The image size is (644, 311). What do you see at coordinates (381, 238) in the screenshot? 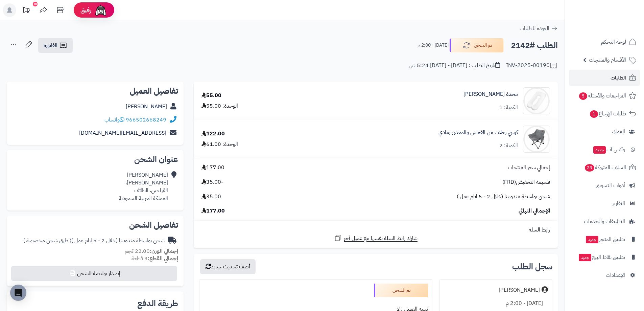
I see `span: شارك رابط السلة نفسها مع عميل آخر` at bounding box center [381, 238].